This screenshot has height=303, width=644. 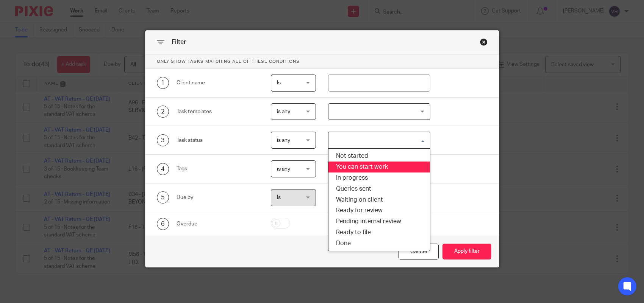 I want to click on li: Not started, so click(x=379, y=156).